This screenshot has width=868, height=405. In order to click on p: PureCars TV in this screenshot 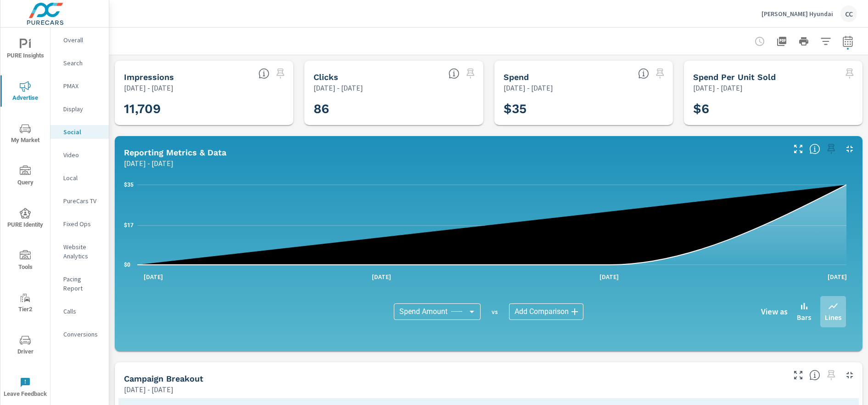, I will do `click(82, 201)`.